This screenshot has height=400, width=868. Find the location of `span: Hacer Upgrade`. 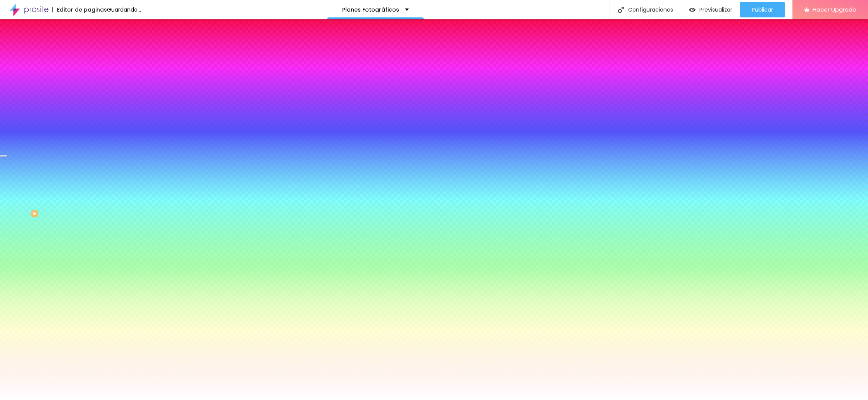

span: Hacer Upgrade is located at coordinates (834, 9).